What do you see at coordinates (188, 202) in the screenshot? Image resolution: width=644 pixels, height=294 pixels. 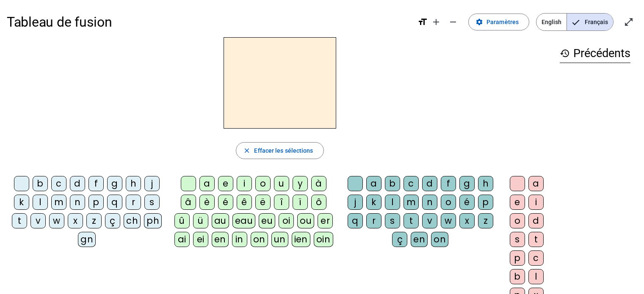 I see `div: â` at bounding box center [188, 202].